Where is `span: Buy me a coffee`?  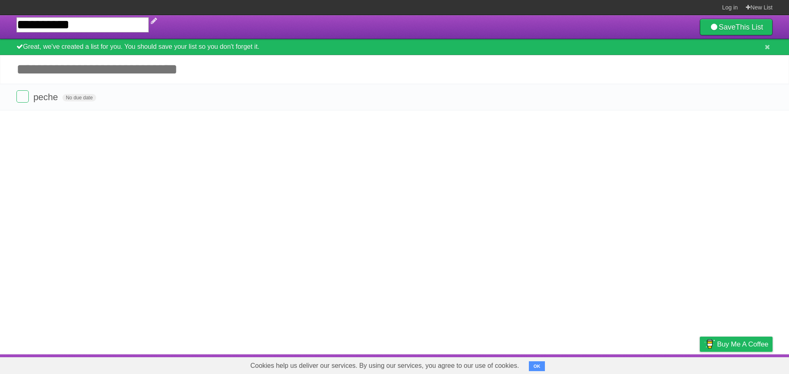 span: Buy me a coffee is located at coordinates (742, 344).